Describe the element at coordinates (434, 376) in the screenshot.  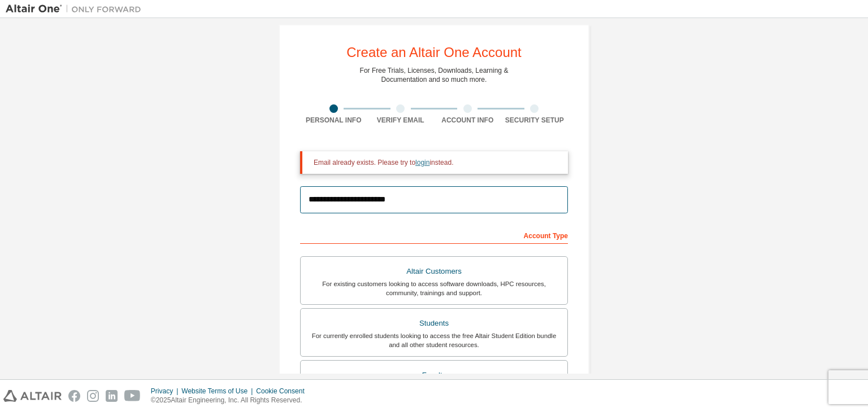
I see `div: Faculty` at that location.